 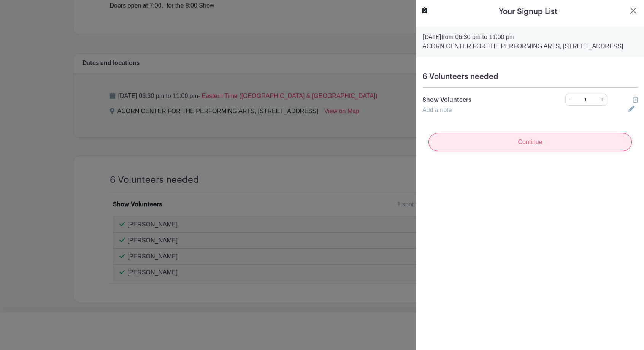 I want to click on p: Show Volunteers, so click(x=483, y=100).